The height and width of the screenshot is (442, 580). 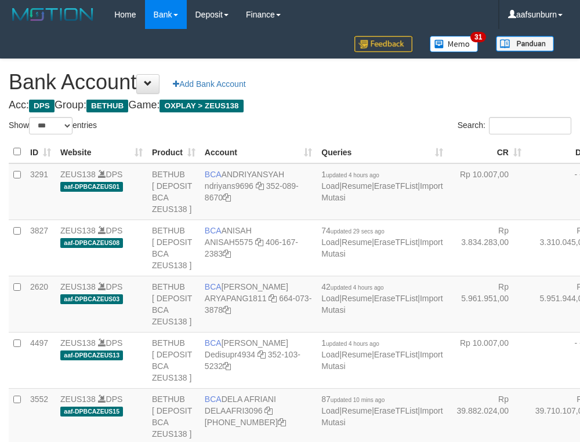 What do you see at coordinates (478, 37) in the screenshot?
I see `span: 31` at bounding box center [478, 37].